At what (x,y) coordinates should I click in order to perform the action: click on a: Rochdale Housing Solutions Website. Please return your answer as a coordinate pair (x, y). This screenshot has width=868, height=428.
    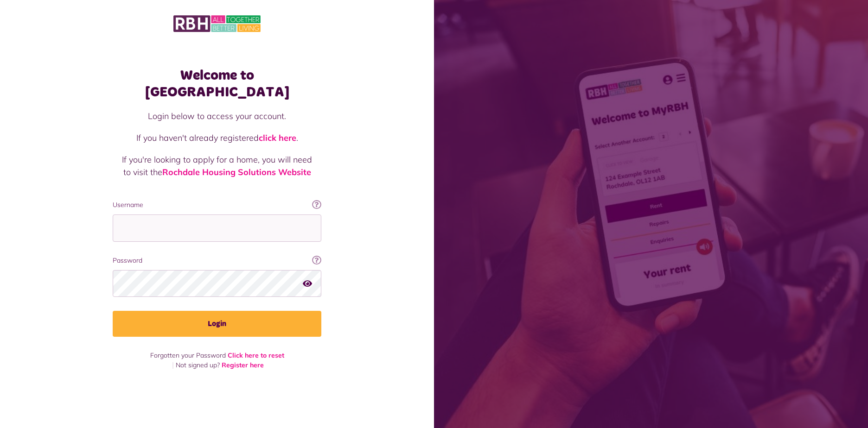
    Looking at the image, I should click on (237, 172).